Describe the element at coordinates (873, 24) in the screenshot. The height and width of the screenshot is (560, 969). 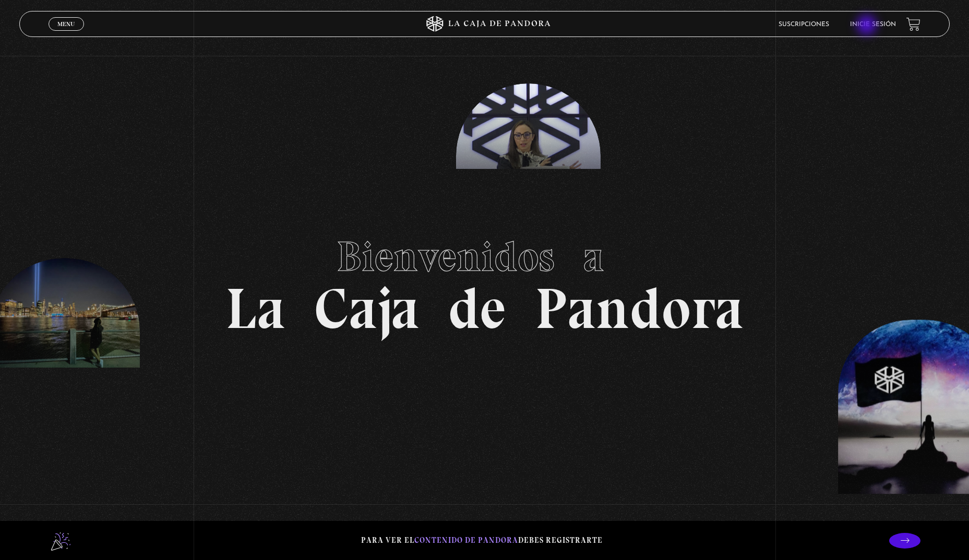
I see `a: Inicie sesión` at that location.